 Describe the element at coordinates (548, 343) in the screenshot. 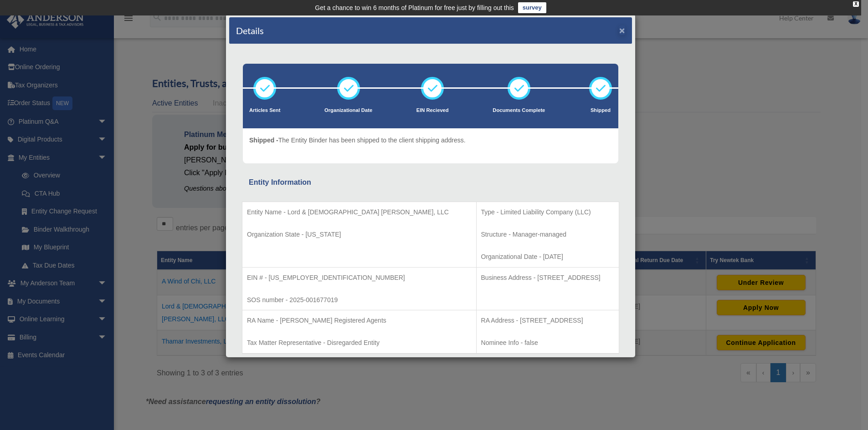

I see `p: Nominee Info - false` at that location.